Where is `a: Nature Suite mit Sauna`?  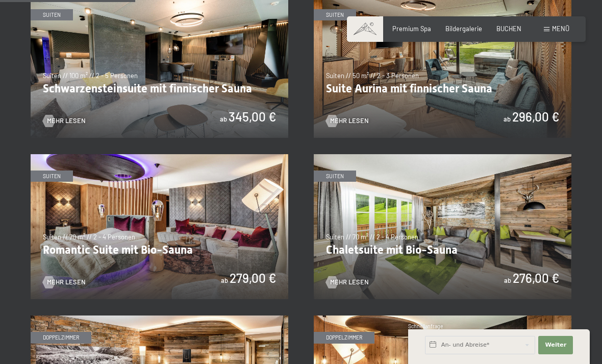
a: Nature Suite mit Sauna is located at coordinates (160, 318).